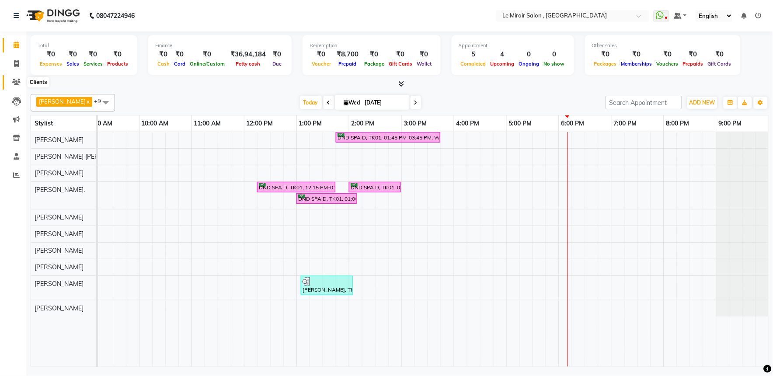 This screenshot has height=376, width=773. Describe the element at coordinates (44, 123) in the screenshot. I see `span: Stylist` at that location.